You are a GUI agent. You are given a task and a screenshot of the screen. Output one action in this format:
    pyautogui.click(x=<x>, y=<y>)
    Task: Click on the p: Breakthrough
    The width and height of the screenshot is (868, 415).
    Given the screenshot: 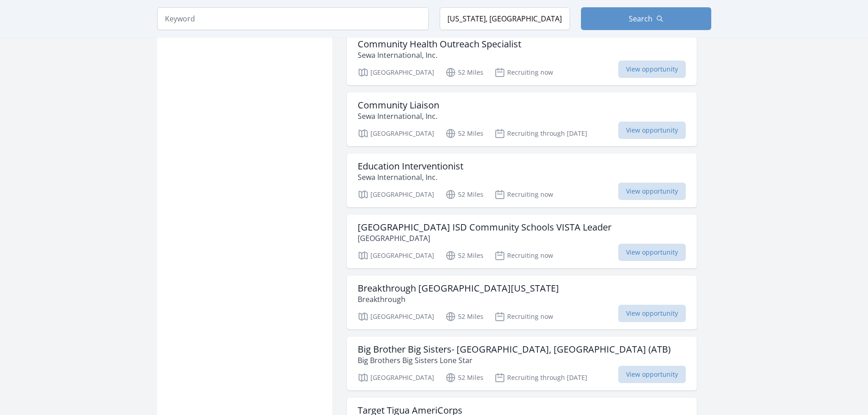 What is the action you would take?
    pyautogui.click(x=458, y=299)
    